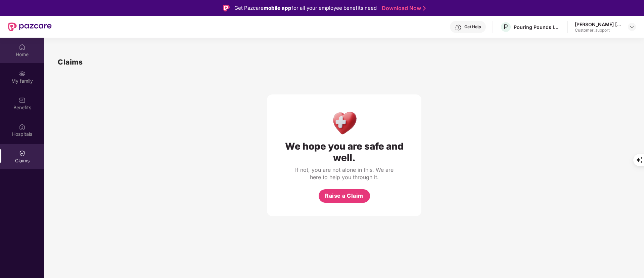 This screenshot has width=644, height=278. What do you see at coordinates (537, 27) in the screenshot?
I see `div: Pouring Pounds India Pvt Ltd (CashKaro and EarnKaro)` at bounding box center [537, 27].